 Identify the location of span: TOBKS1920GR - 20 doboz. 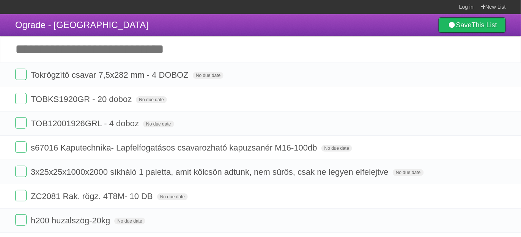
(82, 99).